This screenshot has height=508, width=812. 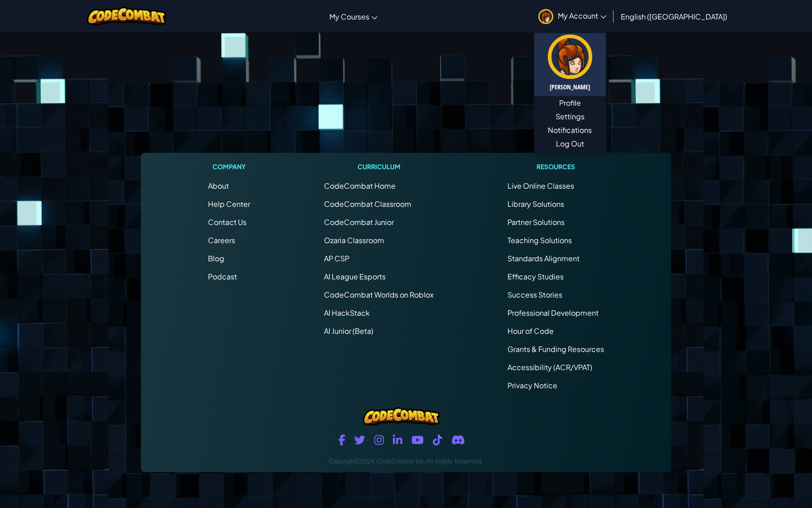 What do you see at coordinates (126, 16) in the screenshot?
I see `a: CodeCombat logo` at bounding box center [126, 16].